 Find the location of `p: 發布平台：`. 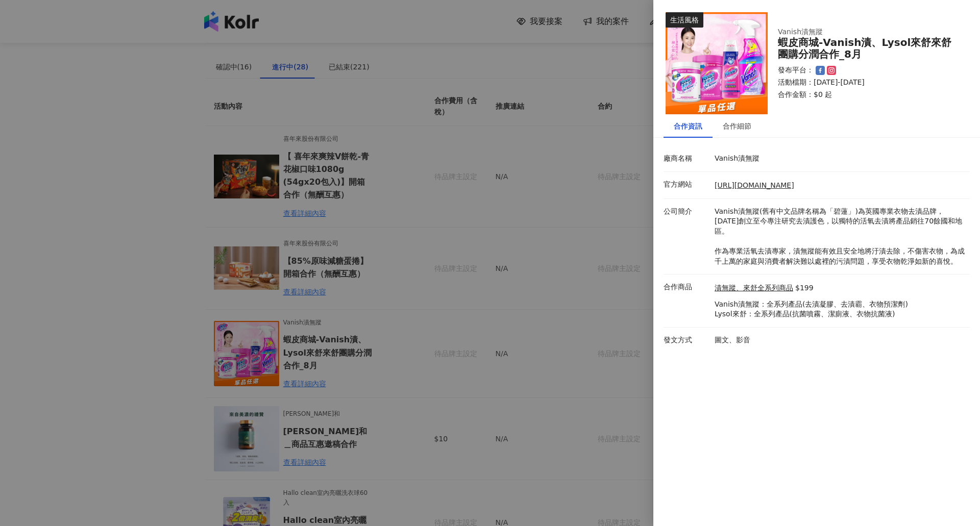

p: 發布平台： is located at coordinates (795, 71).